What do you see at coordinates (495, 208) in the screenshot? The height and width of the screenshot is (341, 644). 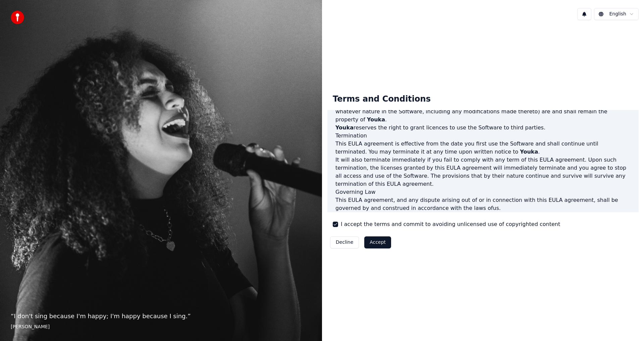 I see `span: us` at bounding box center [495, 208].